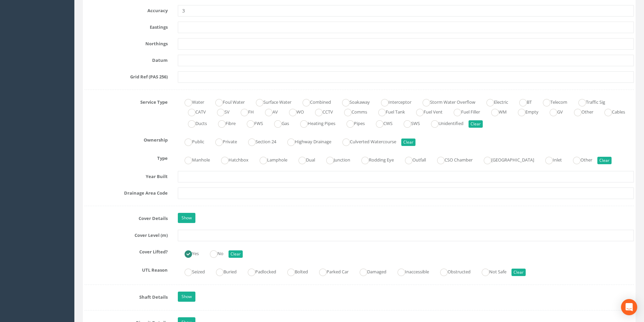  What do you see at coordinates (374, 159) in the screenshot?
I see `label: Rodding Eye` at bounding box center [374, 159].